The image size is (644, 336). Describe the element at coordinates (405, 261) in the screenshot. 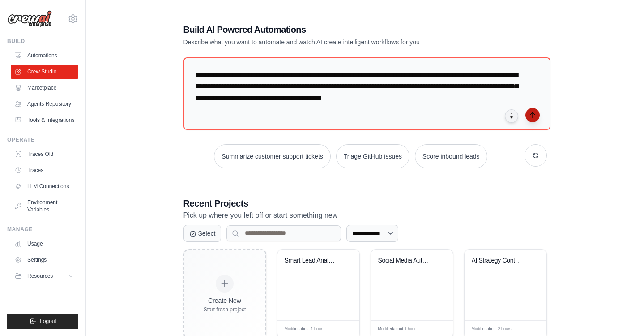

I see `div: Social Media Automation Manager` at that location.